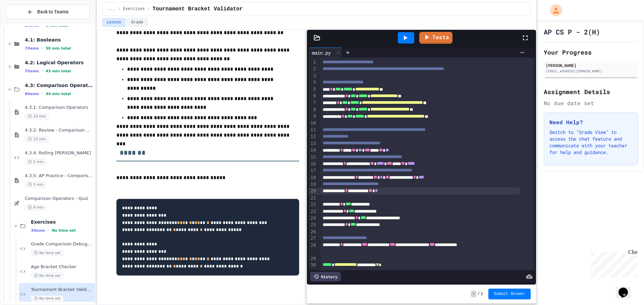  Describe the element at coordinates (52, 12) in the screenshot. I see `span: Back to Teams` at that location.